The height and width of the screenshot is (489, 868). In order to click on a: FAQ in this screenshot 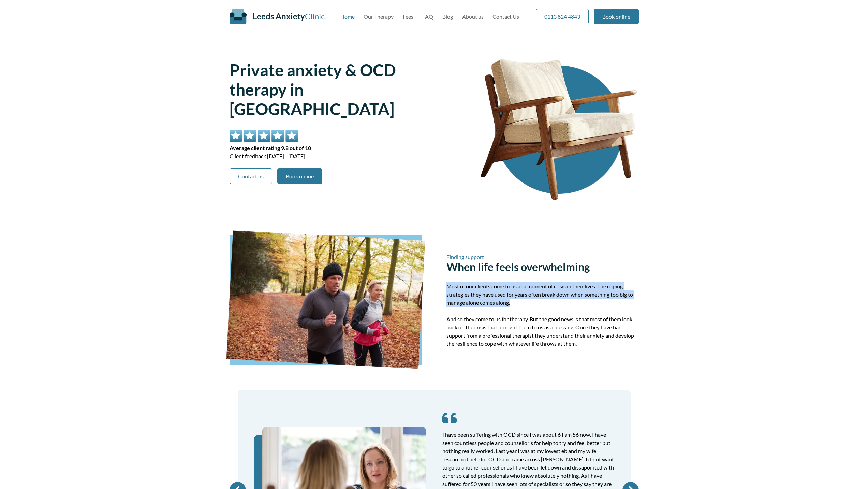, I will do `click(427, 16)`.